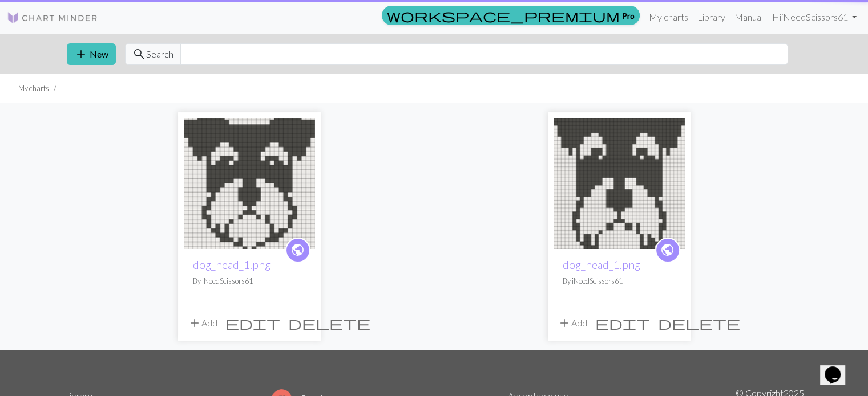  Describe the element at coordinates (139, 54) in the screenshot. I see `span: search` at that location.